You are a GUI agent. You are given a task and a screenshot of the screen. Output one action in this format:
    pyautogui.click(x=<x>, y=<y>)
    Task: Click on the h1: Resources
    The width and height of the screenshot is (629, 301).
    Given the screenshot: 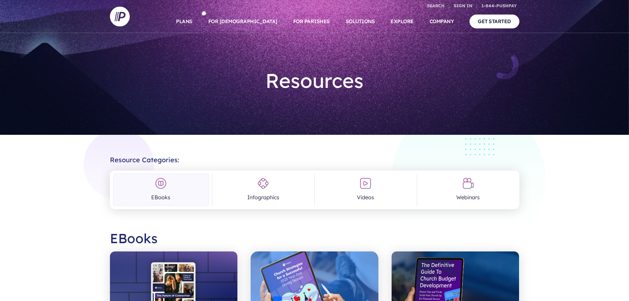 What is the action you would take?
    pyautogui.click(x=315, y=81)
    